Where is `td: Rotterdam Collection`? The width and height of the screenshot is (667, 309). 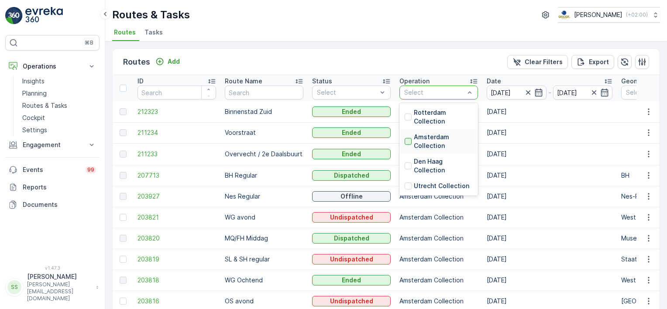
td: Rotterdam Collection is located at coordinates (439, 176).